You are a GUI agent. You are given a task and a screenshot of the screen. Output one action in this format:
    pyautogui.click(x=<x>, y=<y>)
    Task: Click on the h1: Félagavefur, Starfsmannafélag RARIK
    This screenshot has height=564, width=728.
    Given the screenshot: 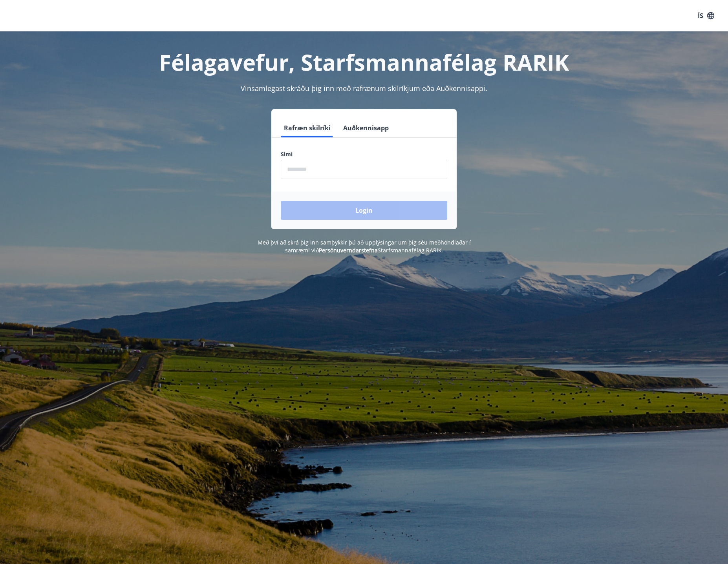 What is the action you would take?
    pyautogui.click(x=364, y=62)
    